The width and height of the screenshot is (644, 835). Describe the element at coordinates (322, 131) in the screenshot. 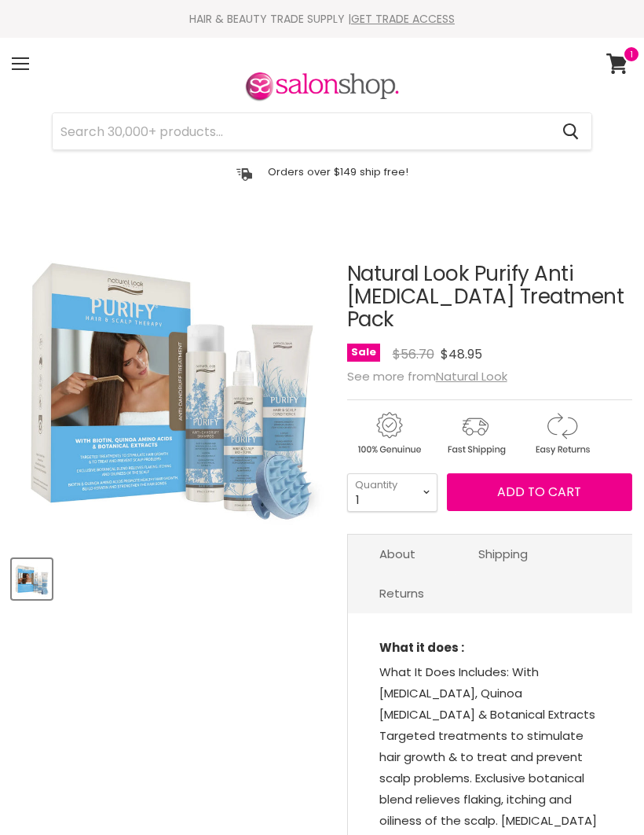

I see `form: Product` at that location.